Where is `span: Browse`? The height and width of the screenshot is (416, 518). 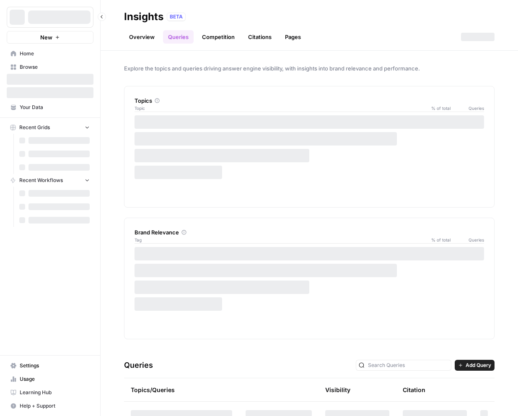
span: Browse is located at coordinates (54, 67).